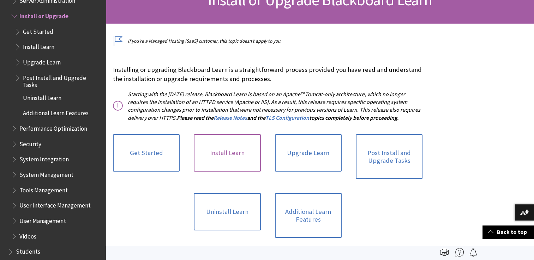 The image size is (534, 260). Describe the element at coordinates (227, 153) in the screenshot. I see `a: Install Learn` at that location.